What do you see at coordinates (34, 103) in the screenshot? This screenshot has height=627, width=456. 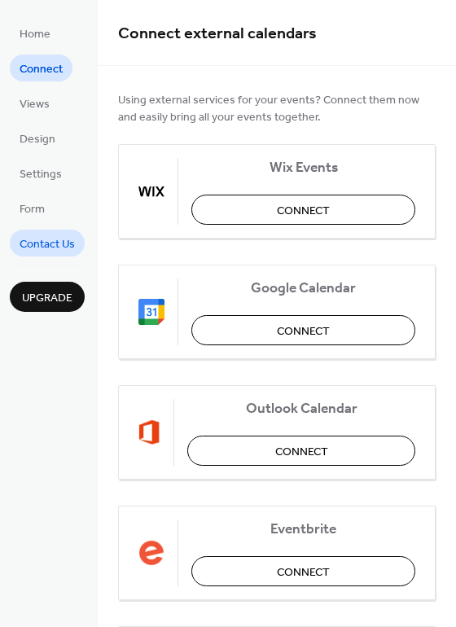 I see `a: Views` at bounding box center [34, 103].